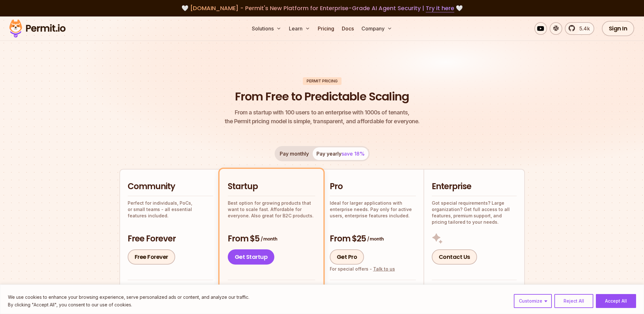 This screenshot has width=644, height=314. What do you see at coordinates (583, 29) in the screenshot?
I see `span: 5.4k` at bounding box center [583, 29].